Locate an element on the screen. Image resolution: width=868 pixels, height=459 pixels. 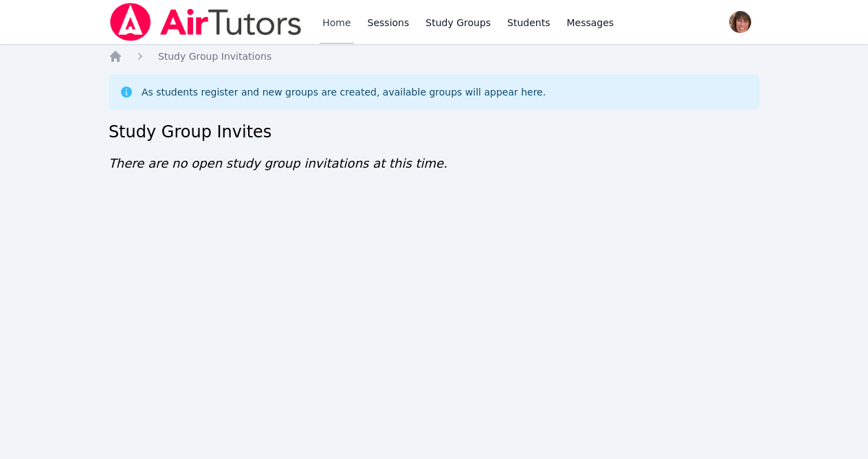
span: Study Group Invitations is located at coordinates (214, 56).